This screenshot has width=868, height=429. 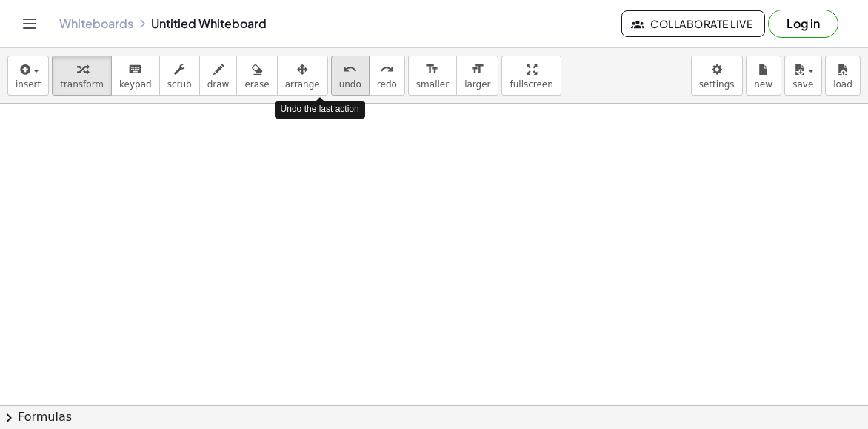 I want to click on button: new, so click(x=764, y=75).